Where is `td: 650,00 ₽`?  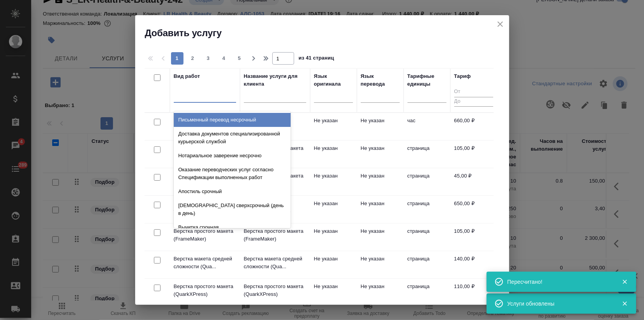 td: 650,00 ₽ is located at coordinates (474, 210).